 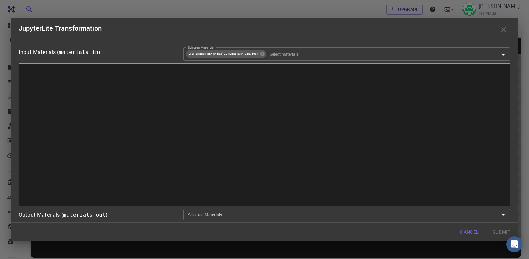 What do you see at coordinates (469, 232) in the screenshot?
I see `button: Cancel` at bounding box center [469, 232].